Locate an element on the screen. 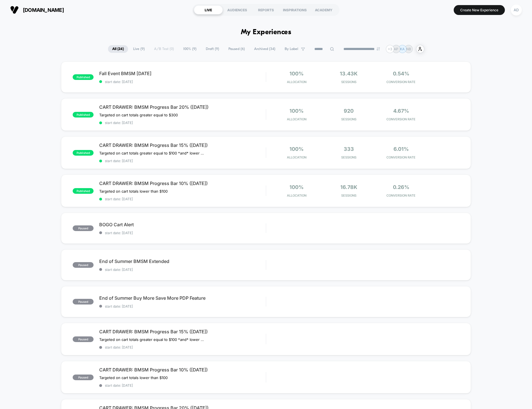  span: Paused ( 6 ) is located at coordinates (237, 49).